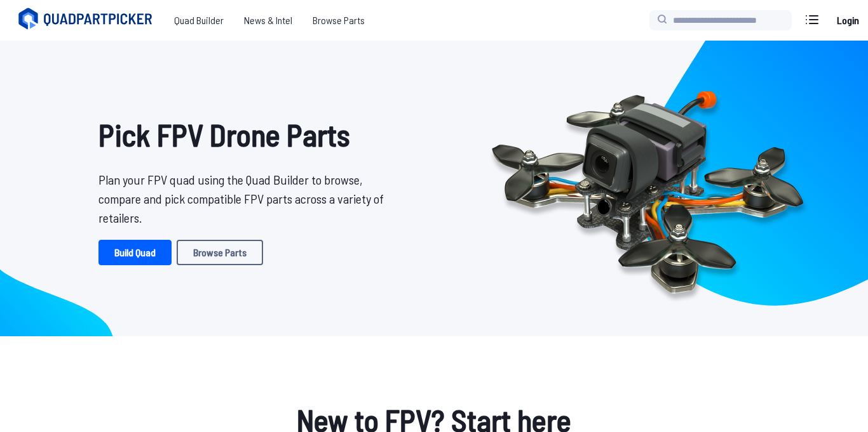 Image resolution: width=868 pixels, height=432 pixels. I want to click on a: Login, so click(848, 20).